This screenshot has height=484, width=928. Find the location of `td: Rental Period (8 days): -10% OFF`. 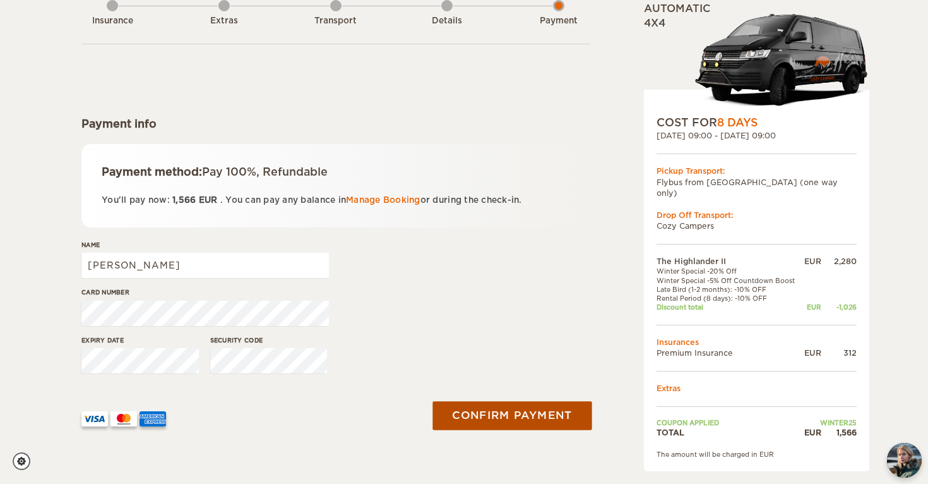

td: Rental Period (8 days): -10% OFF is located at coordinates (729, 298).